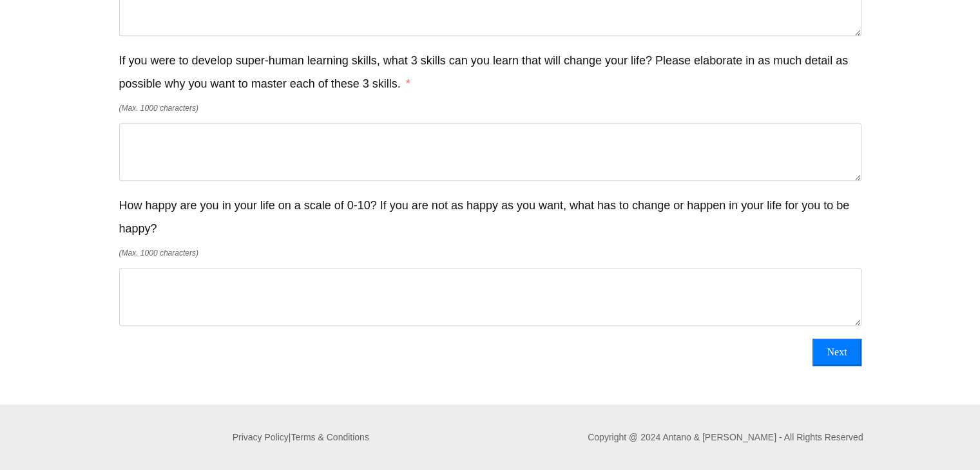 This screenshot has width=980, height=470. Describe the element at coordinates (490, 72) in the screenshot. I see `label: If you were to develop super-human learning skills, what 3 skills can you learn that will change ...` at that location.